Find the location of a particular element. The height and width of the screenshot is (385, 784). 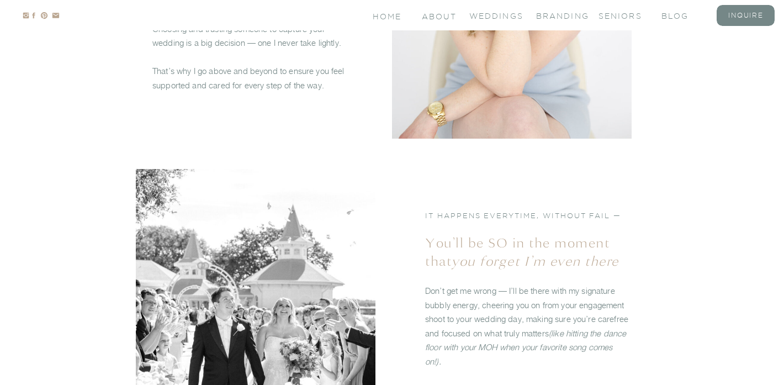

nav: seniors is located at coordinates (621, 15).